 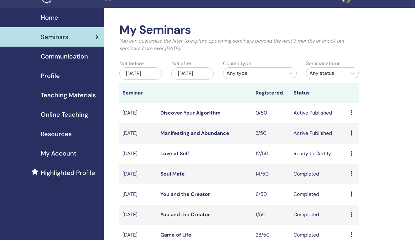 What do you see at coordinates (55, 37) in the screenshot?
I see `span: Seminars` at bounding box center [55, 37].